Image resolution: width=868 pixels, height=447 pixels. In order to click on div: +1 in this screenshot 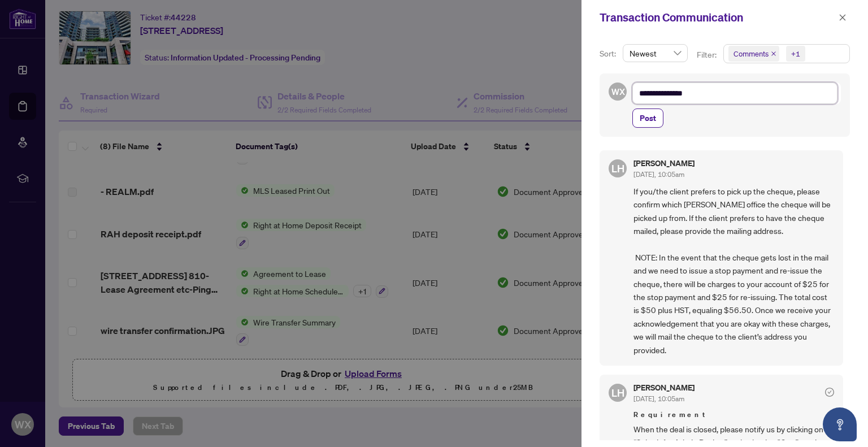, I will do `click(796, 54)`.